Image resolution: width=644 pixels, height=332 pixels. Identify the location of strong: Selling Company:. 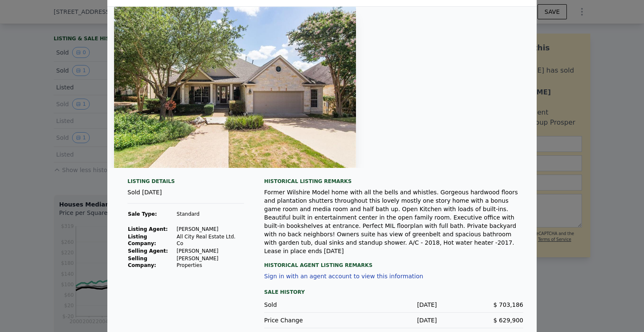
(141, 261).